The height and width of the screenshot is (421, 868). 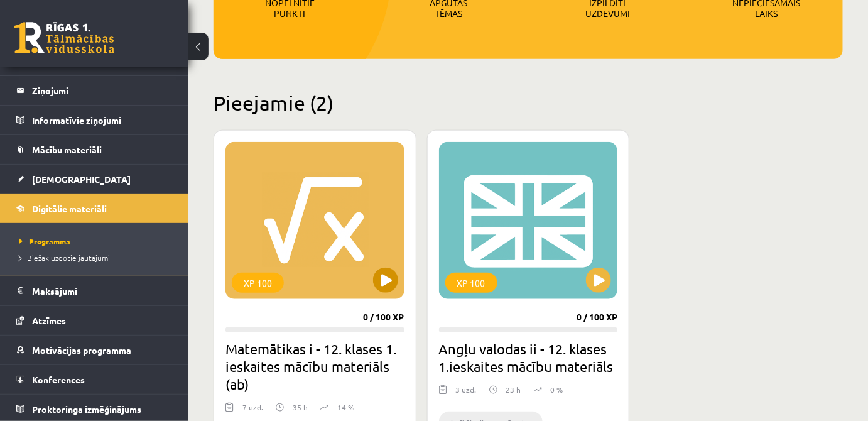 I want to click on span: Mācību materiāli, so click(x=66, y=150).